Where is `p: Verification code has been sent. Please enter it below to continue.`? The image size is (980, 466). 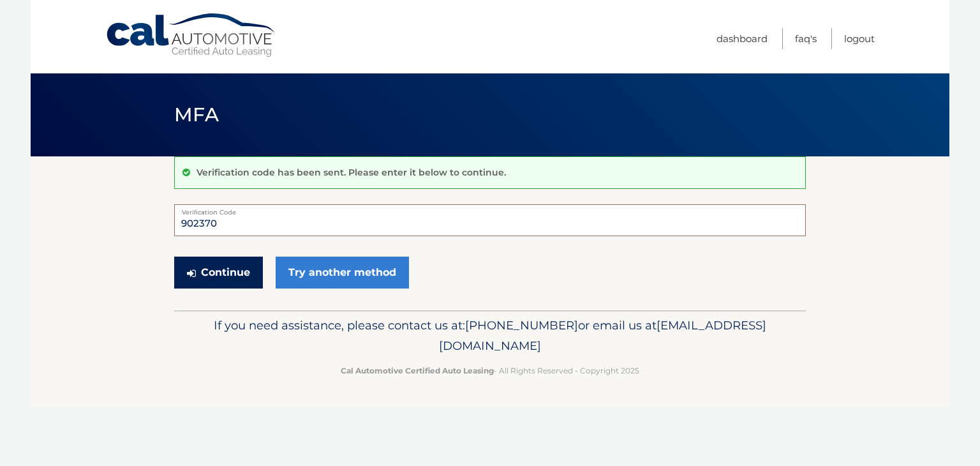 p: Verification code has been sent. Please enter it below to continue. is located at coordinates (351, 172).